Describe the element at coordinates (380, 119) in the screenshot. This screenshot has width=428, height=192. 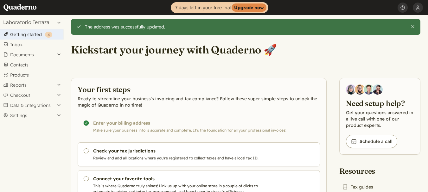
I see `p: Get your questions answered in a live call with one of our product experts.` at that location.